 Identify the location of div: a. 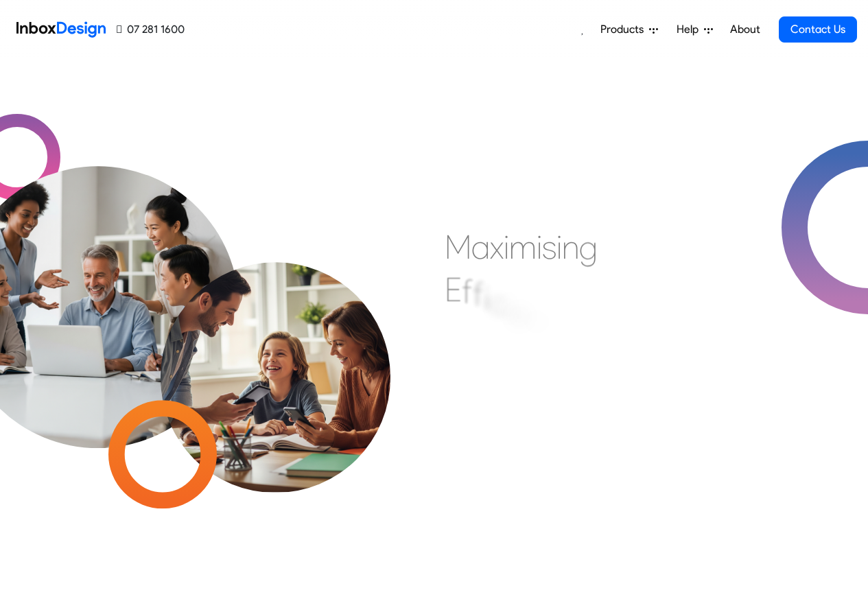
(480, 247).